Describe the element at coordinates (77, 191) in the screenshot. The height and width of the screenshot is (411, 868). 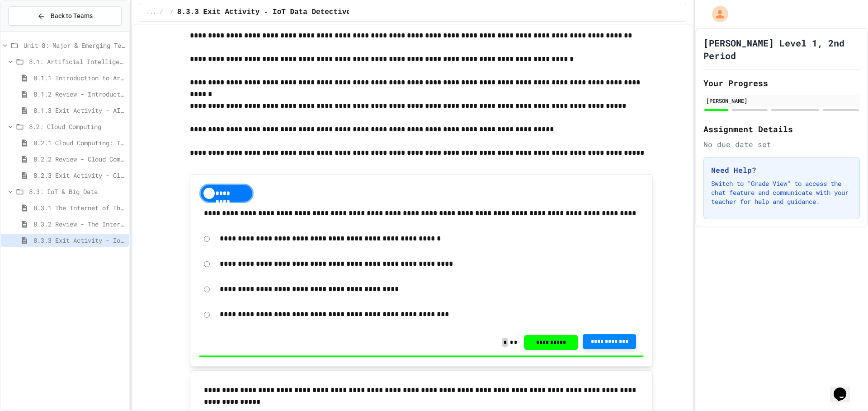
I see `span: 8.3: IoT & Big Data` at that location.